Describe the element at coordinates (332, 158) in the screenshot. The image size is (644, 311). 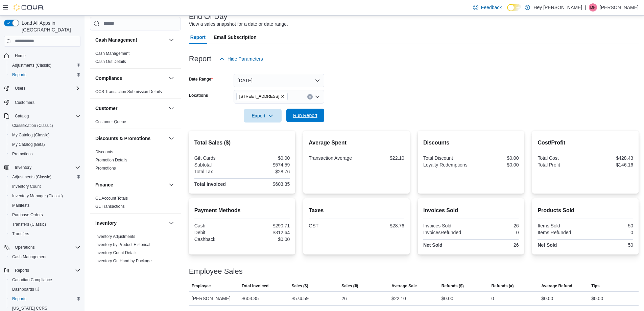
I see `div: Transaction Average` at that location.